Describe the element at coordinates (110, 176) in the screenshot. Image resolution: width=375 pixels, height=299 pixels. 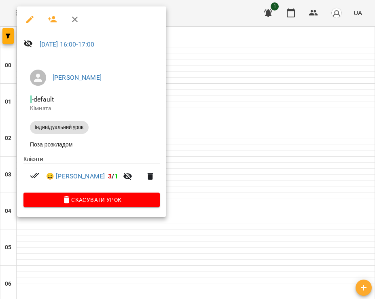
I see `span: 3` at that location.